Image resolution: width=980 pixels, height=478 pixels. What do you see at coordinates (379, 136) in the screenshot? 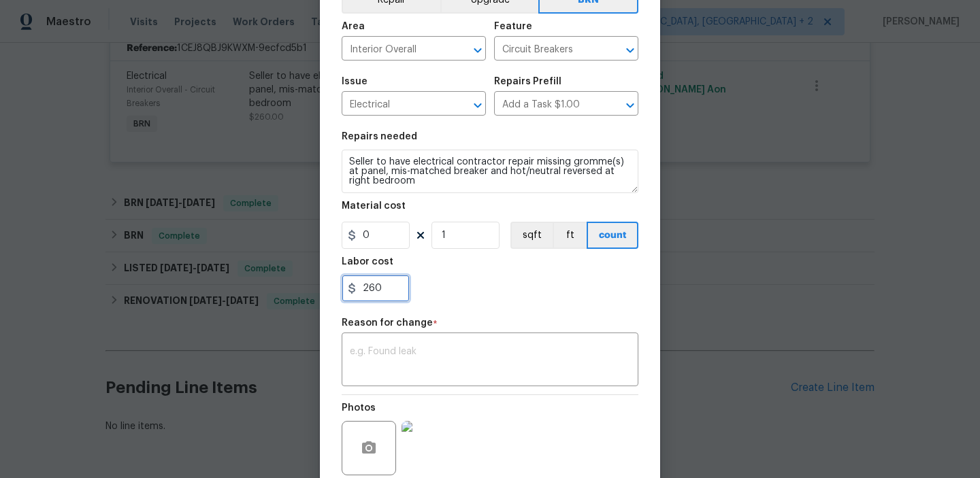
I see `h5: Repairs needed` at bounding box center [379, 136].